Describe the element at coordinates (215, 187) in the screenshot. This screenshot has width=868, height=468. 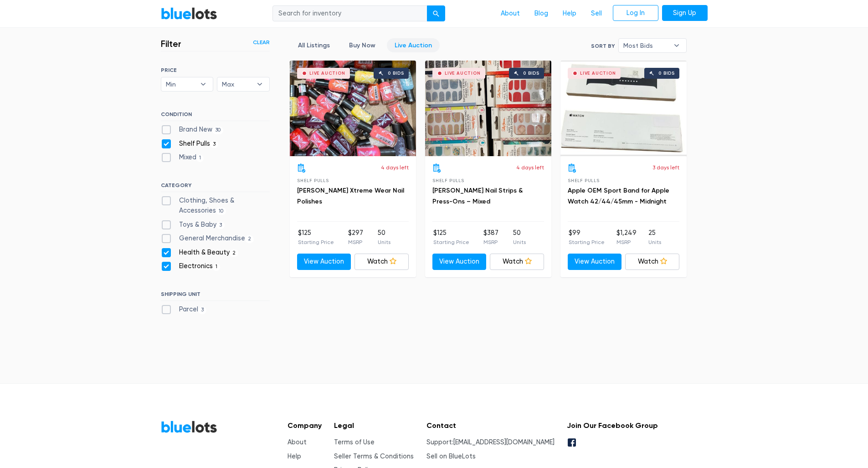
I see `h6: CATEGORY` at that location.